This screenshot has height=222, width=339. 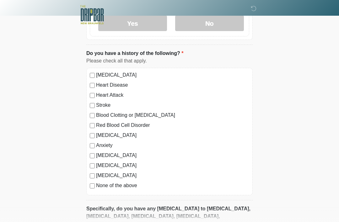 I want to click on div: Please check all that apply., so click(x=169, y=61).